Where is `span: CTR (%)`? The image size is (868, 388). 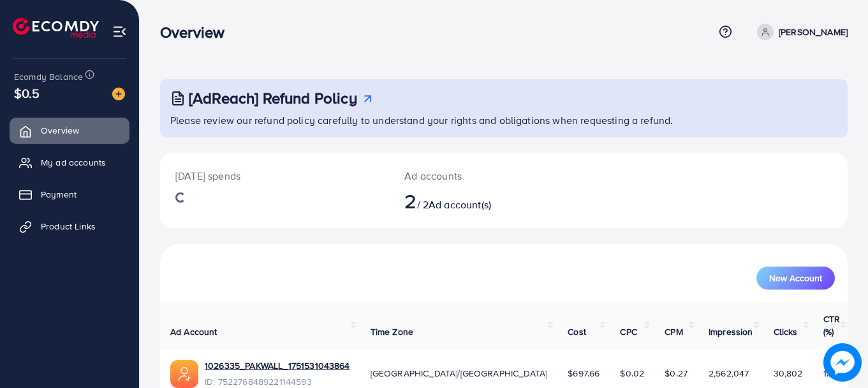
span: CTR (%) is located at coordinates (832, 325).